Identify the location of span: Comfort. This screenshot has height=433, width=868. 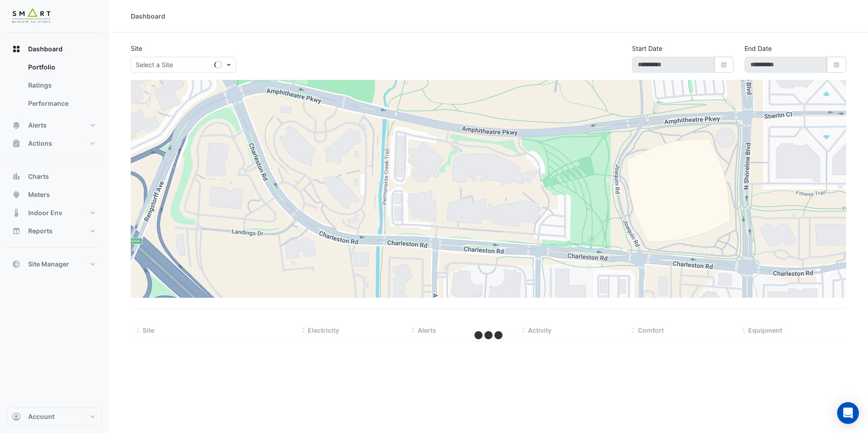
(651, 330).